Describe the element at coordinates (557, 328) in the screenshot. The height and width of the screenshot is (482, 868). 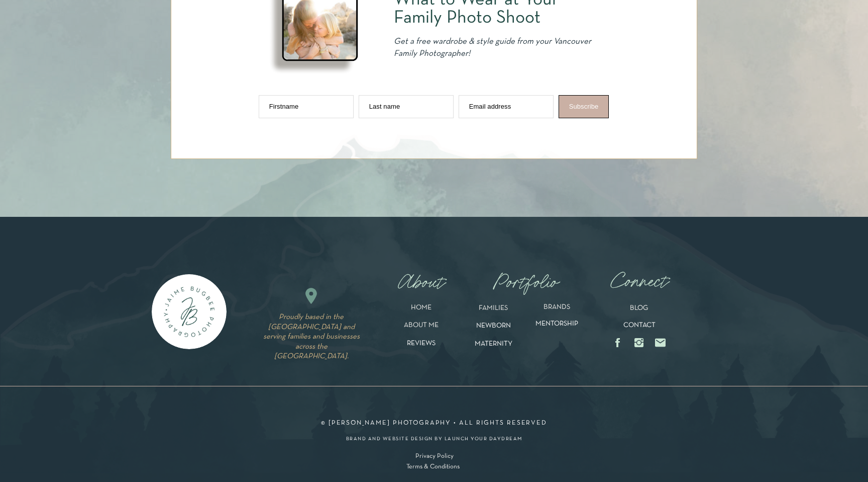
I see `p: MENTORSHIP` at that location.